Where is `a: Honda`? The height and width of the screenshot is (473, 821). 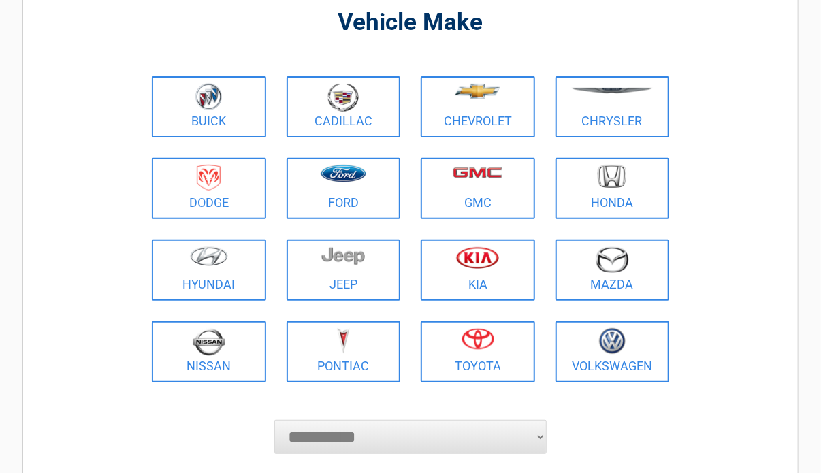 a: Honda is located at coordinates (612, 188).